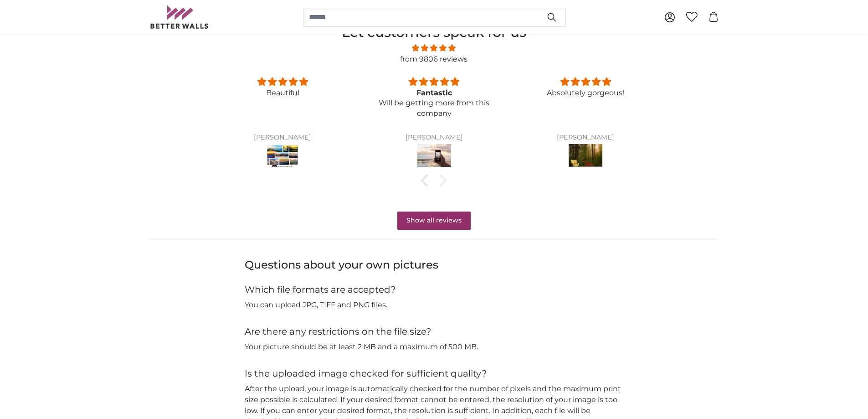 This screenshot has height=419, width=868. What do you see at coordinates (434, 59) in the screenshot?
I see `a: from 9806 reviews` at bounding box center [434, 59].